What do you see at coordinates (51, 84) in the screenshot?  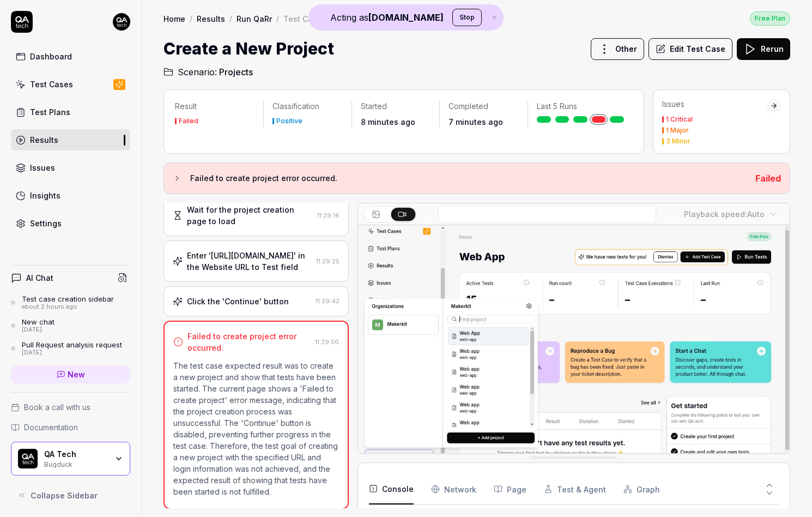 I see `div: Test Cases` at bounding box center [51, 84].